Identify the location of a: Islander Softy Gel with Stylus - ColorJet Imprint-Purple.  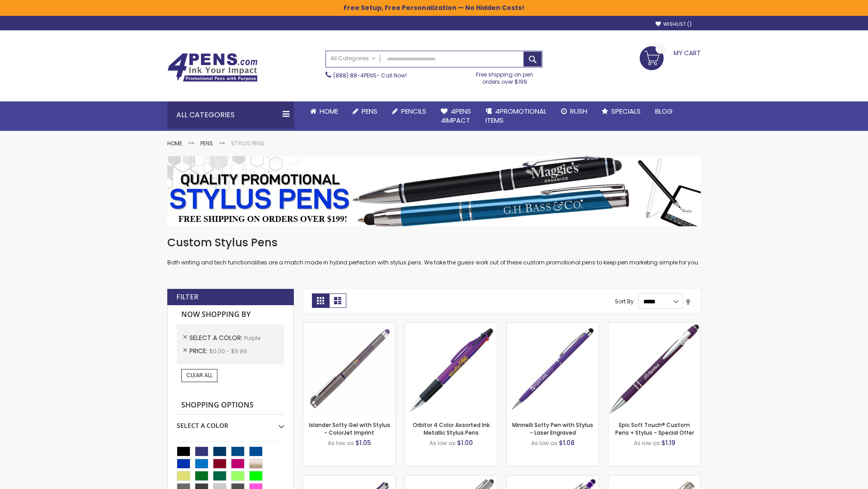
(349, 326).